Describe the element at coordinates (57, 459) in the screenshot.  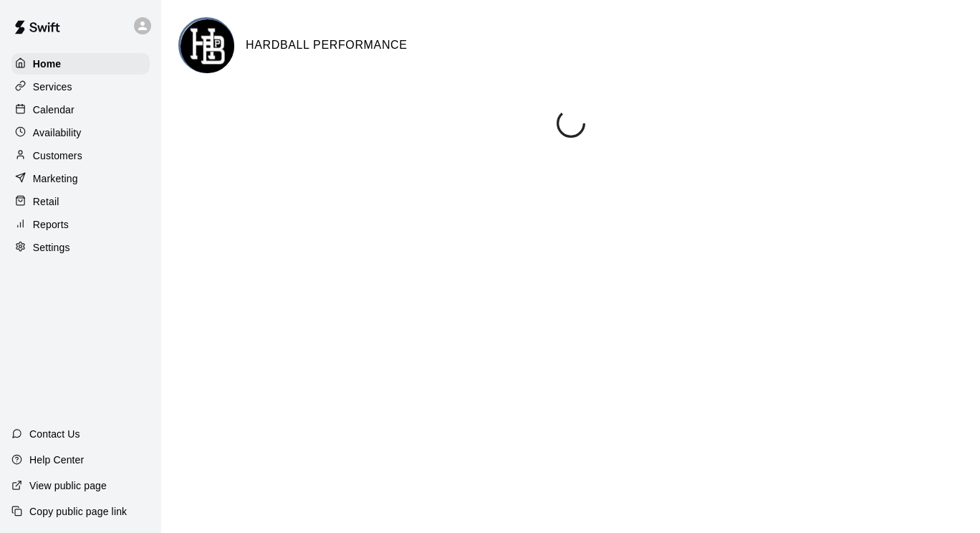
I see `p: Help Center` at that location.